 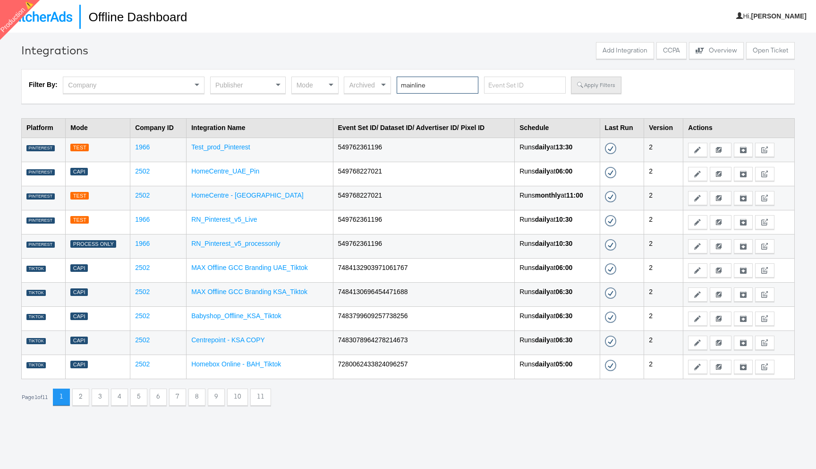 What do you see at coordinates (120, 397) in the screenshot?
I see `button: 4` at bounding box center [120, 397].